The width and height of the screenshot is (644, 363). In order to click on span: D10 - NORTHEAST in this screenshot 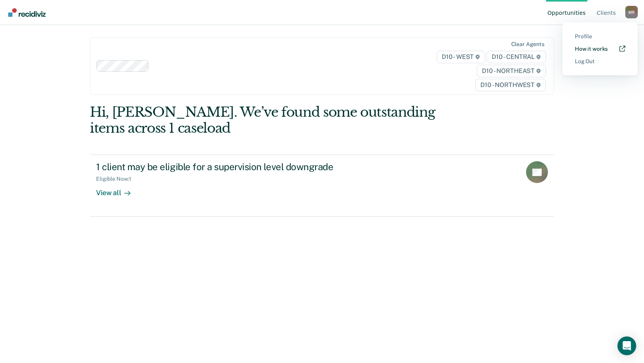, I will do `click(511, 71)`.